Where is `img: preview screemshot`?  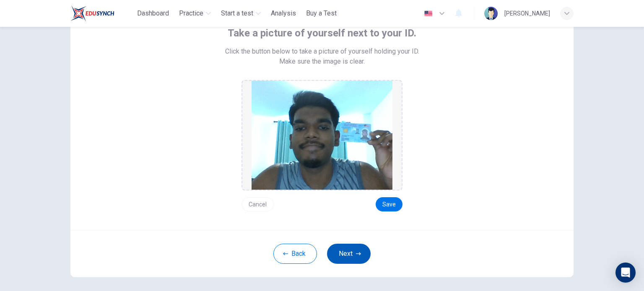 img: preview screemshot is located at coordinates (322, 135).